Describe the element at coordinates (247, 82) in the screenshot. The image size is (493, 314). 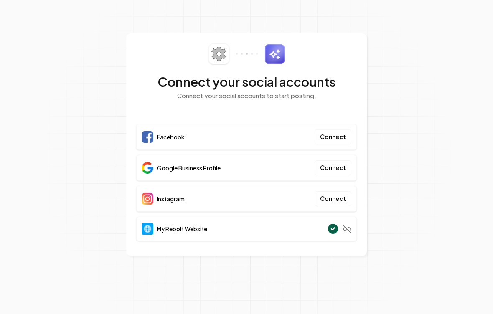
I see `h2: Connect your social accounts` at that location.